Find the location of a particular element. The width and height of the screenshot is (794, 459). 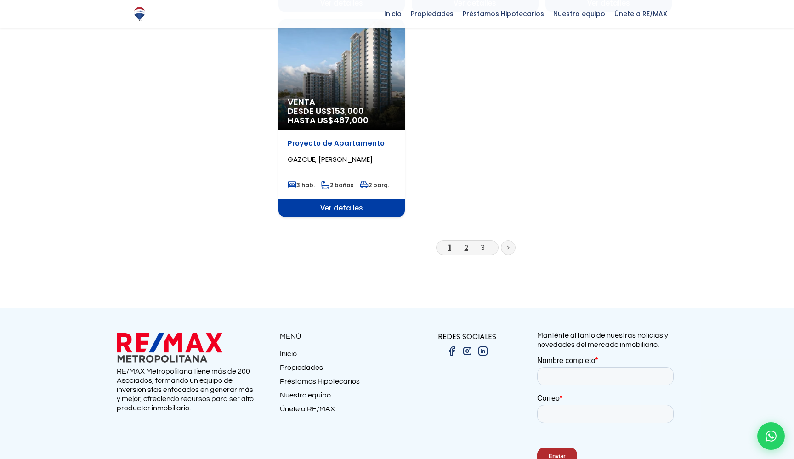

a: Únete a RE/MAX is located at coordinates (338, 411).